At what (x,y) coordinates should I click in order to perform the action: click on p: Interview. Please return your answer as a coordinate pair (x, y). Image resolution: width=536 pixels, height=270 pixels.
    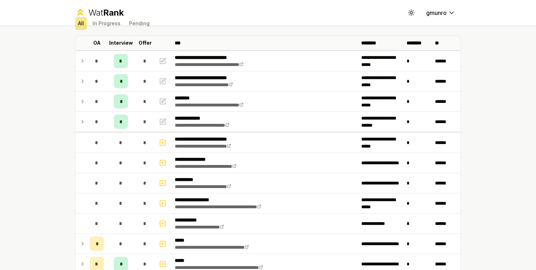
    Looking at the image, I should click on (121, 43).